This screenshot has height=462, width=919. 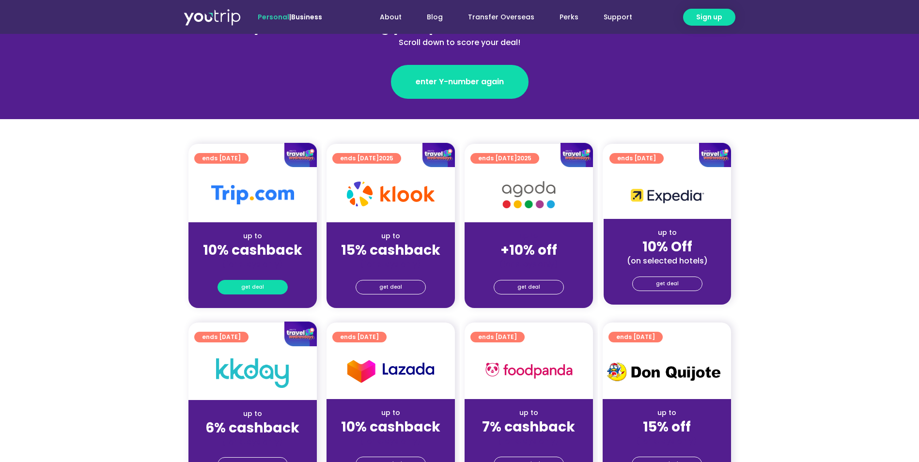 What do you see at coordinates (501, 17) in the screenshot?
I see `a: Transfer Overseas` at bounding box center [501, 17].